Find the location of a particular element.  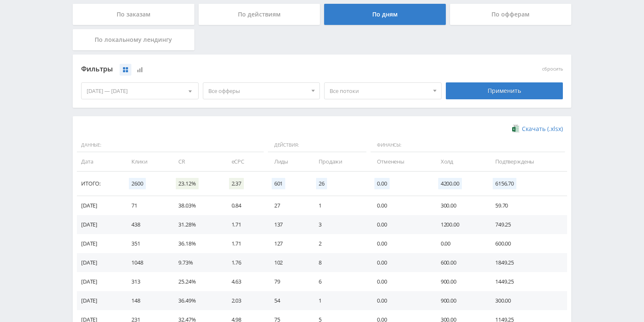

span: Финансы: is located at coordinates (467, 145).